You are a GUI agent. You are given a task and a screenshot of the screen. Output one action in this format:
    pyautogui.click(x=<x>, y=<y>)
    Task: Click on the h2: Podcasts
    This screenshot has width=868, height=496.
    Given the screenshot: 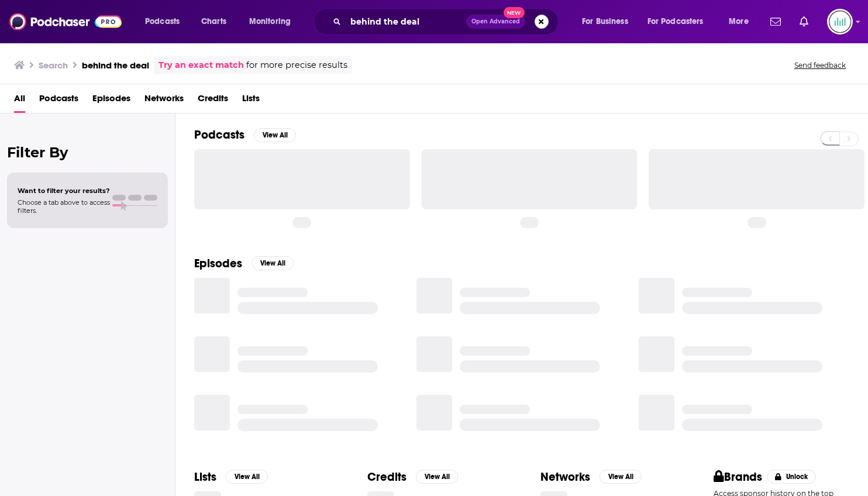 What is the action you would take?
    pyautogui.click(x=220, y=135)
    